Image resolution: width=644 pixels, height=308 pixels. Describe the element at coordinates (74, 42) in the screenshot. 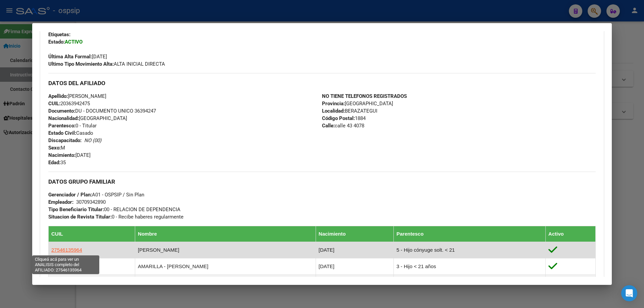

I see `strong: ACTIVO` at that location.